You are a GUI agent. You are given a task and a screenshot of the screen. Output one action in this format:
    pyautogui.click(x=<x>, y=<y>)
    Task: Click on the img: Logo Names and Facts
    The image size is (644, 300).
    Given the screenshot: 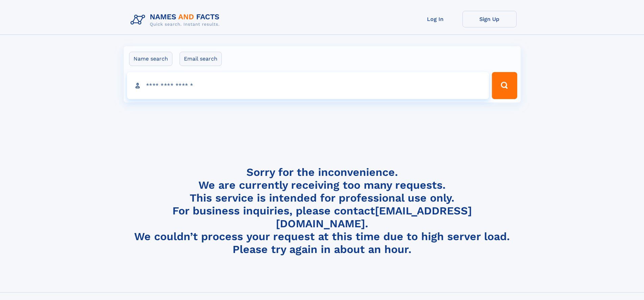 What is the action you would take?
    pyautogui.click(x=176, y=20)
    